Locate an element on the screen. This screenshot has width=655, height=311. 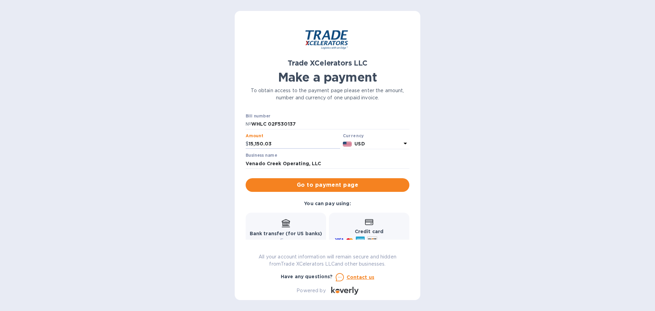
input: Enter business name is located at coordinates (327, 163).